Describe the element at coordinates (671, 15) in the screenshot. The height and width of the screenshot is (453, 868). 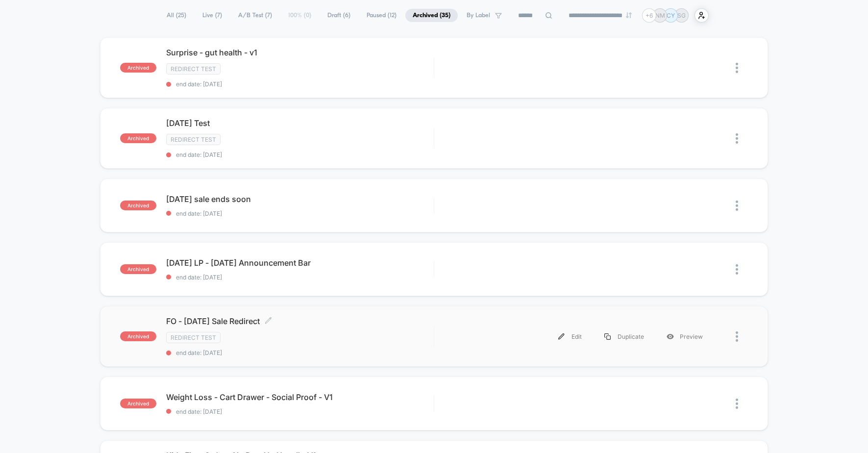
I see `p: CY` at that location.